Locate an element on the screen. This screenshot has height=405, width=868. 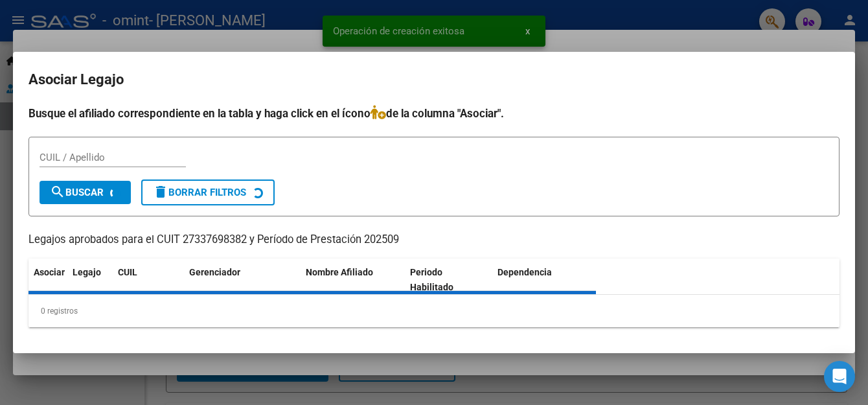
button: Buscar is located at coordinates (85, 193).